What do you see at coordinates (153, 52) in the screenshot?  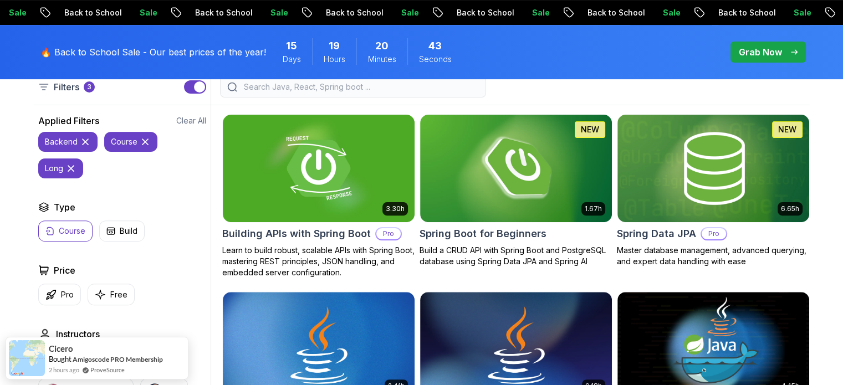 I see `p: 🔥 Back to School Sale - Our best prices of the year!` at bounding box center [153, 52].